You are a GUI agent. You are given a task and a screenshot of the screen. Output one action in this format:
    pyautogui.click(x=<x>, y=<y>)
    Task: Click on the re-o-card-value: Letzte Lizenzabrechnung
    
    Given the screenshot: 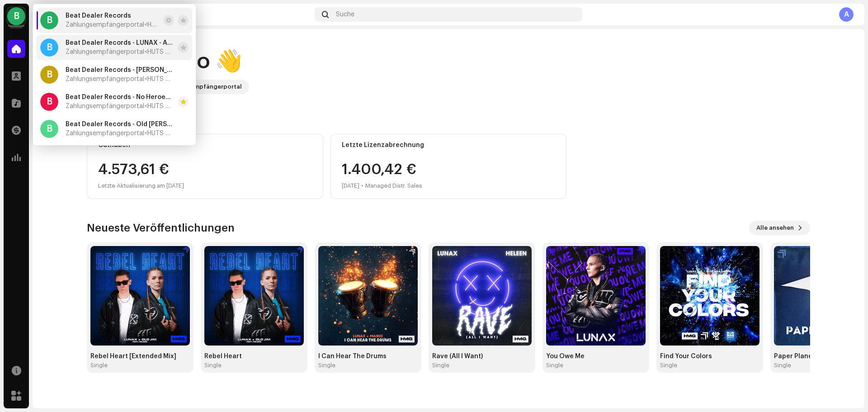 What is the action you would take?
    pyautogui.click(x=448, y=167)
    